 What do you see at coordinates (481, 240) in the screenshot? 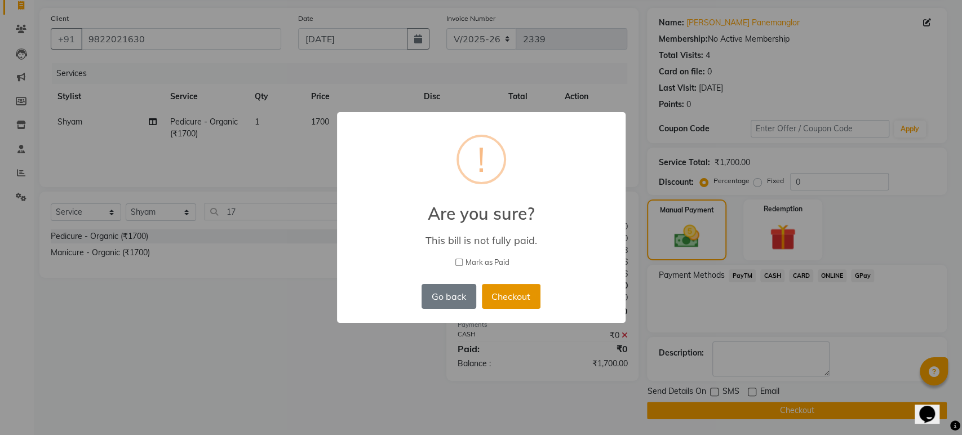
I see `div: This bill is not fully paid.` at bounding box center [481, 240].